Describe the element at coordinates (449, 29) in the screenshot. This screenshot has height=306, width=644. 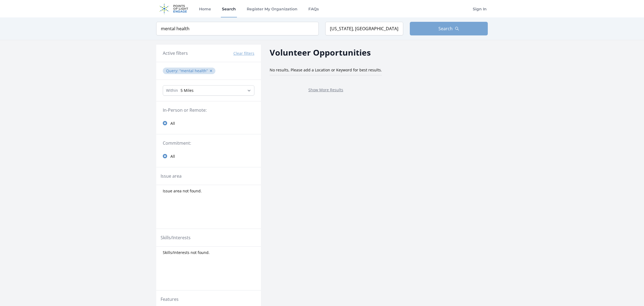
I see `button: Search` at that location.